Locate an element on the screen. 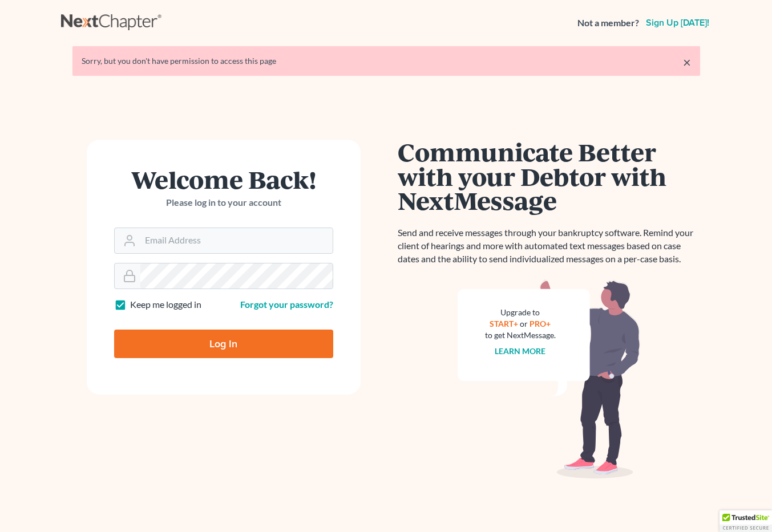 This screenshot has height=532, width=772. a: PRO+ is located at coordinates (540, 324).